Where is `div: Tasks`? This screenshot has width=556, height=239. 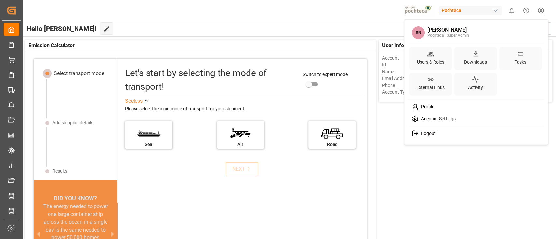 div: Tasks is located at coordinates (520, 62).